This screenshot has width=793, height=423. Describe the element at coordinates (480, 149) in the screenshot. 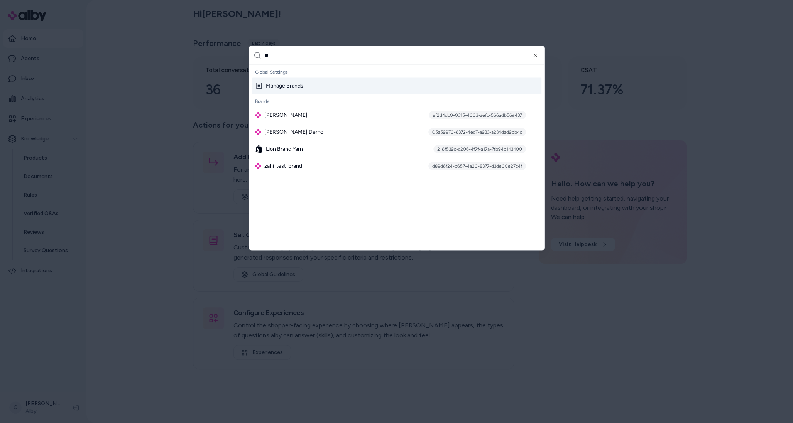

I see `div: 216f539c-c206-4f7f-a17a-7fb94b143400` at that location.